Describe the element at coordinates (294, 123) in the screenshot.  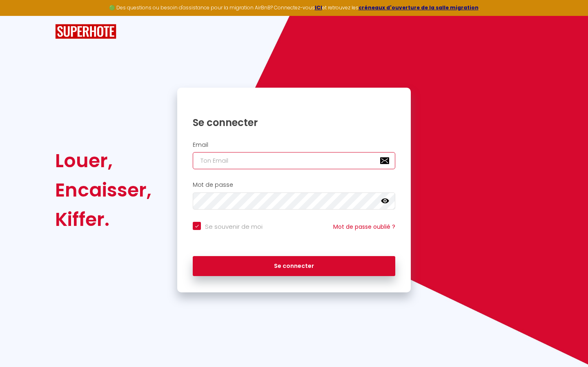
I see `h1: Se connecter` at that location.